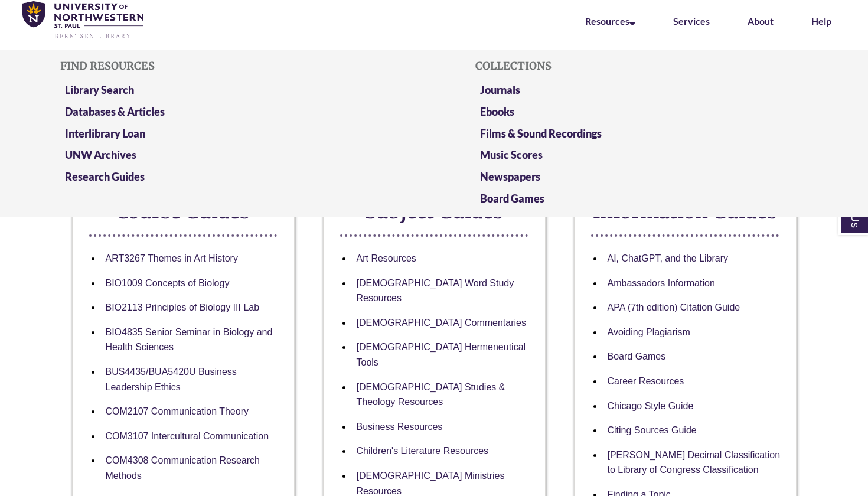 The image size is (868, 496). Describe the element at coordinates (674, 307) in the screenshot. I see `a: APA (7th edition) Citation Guide` at that location.